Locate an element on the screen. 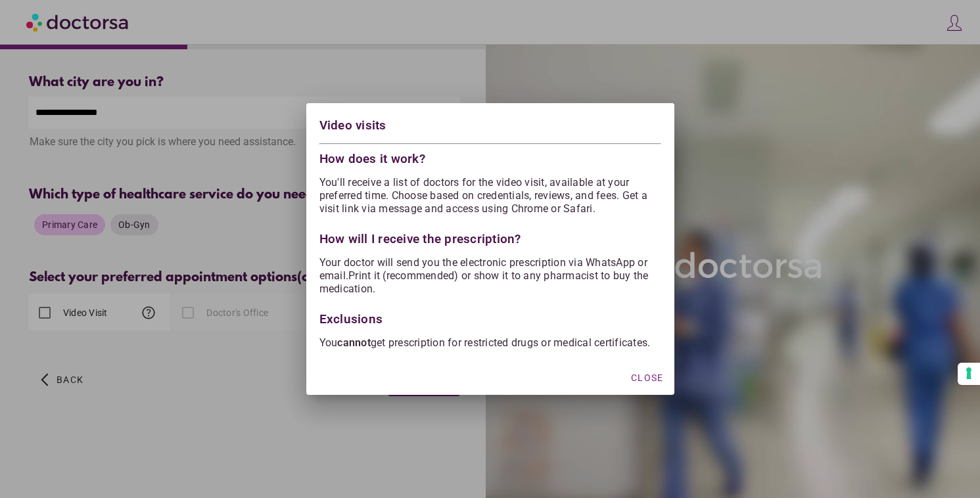 The height and width of the screenshot is (498, 980). span: Close is located at coordinates (647, 378).